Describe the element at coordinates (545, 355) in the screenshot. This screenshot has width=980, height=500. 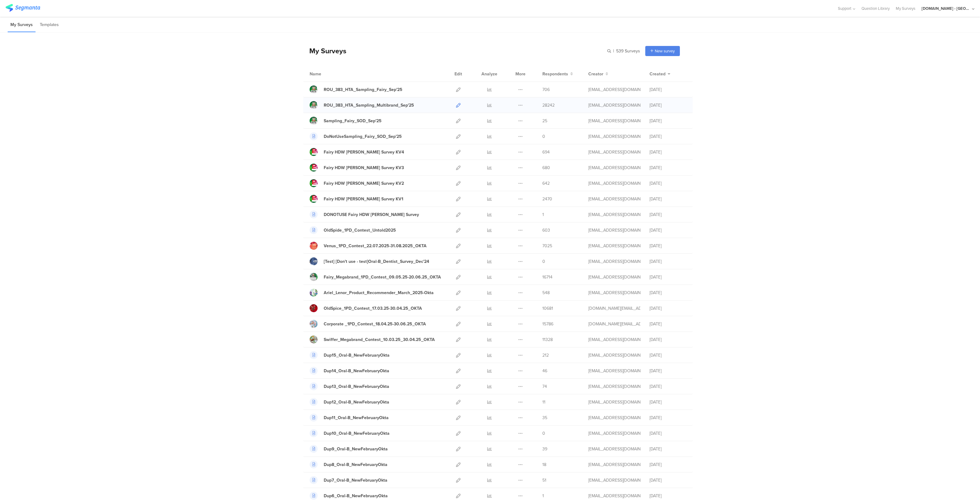
I see `span: 212` at that location.